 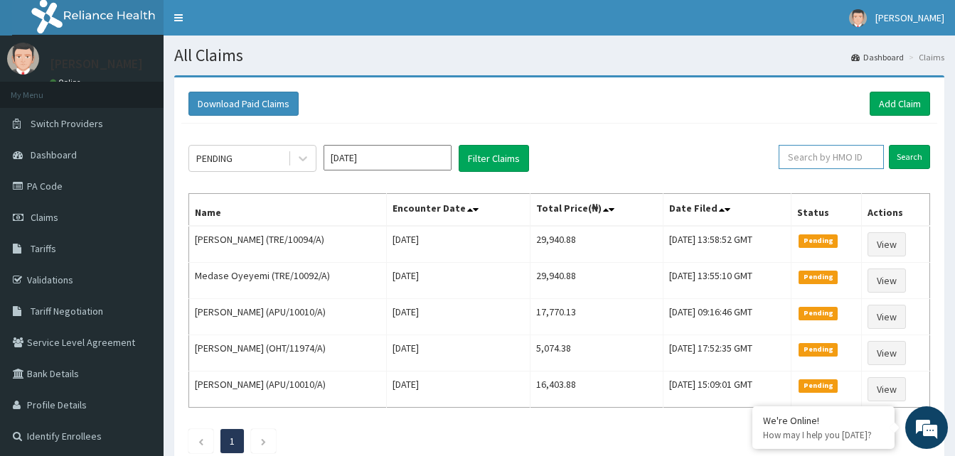 What do you see at coordinates (67, 311) in the screenshot?
I see `span: Tariff Negotiation` at bounding box center [67, 311].